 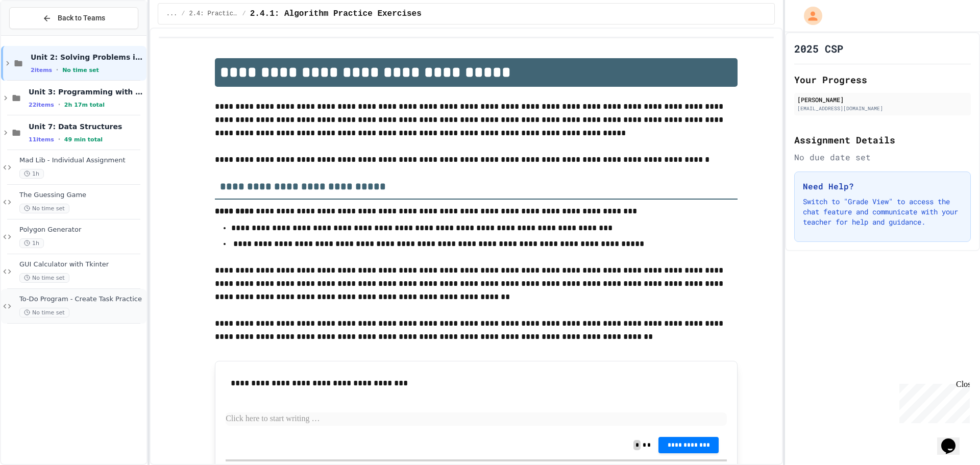 I want to click on span: 2.4: Practice with Algorithms, so click(x=214, y=14).